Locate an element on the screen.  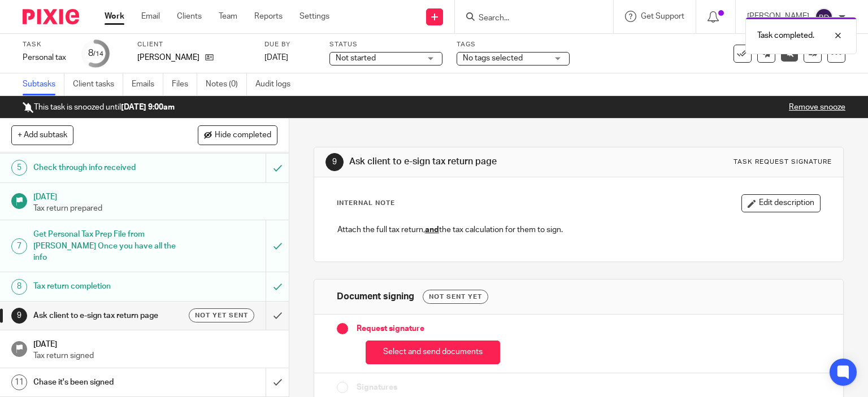
h1: Tax return completion is located at coordinates (107, 286).